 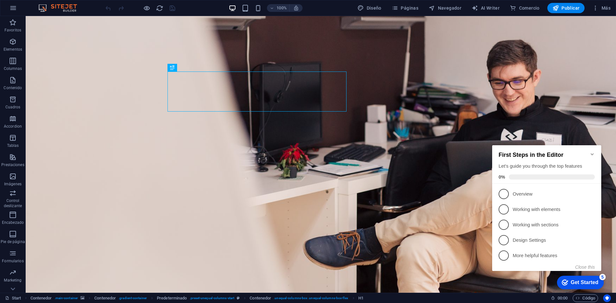 I want to click on img: Editor Logo, so click(x=61, y=8).